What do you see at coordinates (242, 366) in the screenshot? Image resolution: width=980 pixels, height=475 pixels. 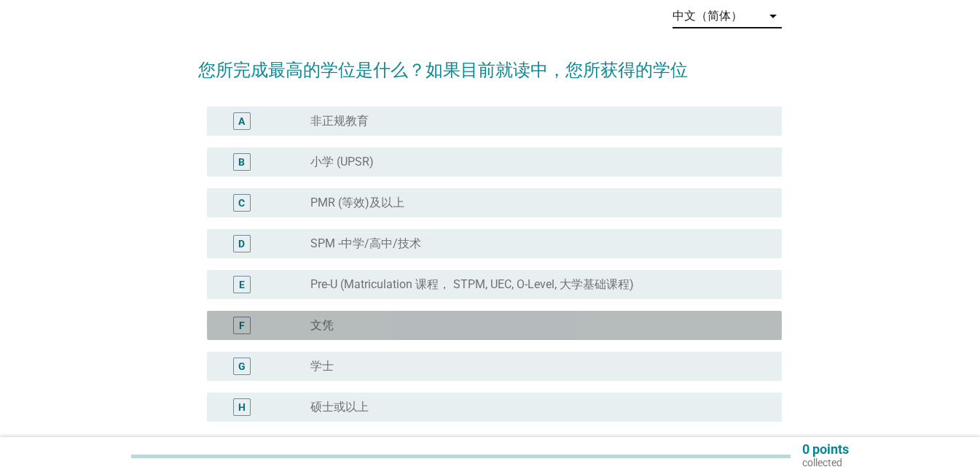 I see `div: G` at bounding box center [242, 366].